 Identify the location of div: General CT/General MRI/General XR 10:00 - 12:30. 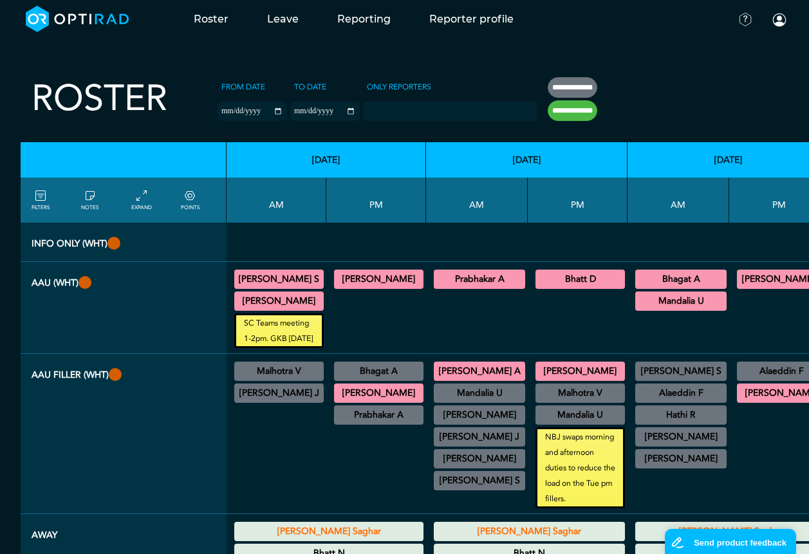
(681, 437).